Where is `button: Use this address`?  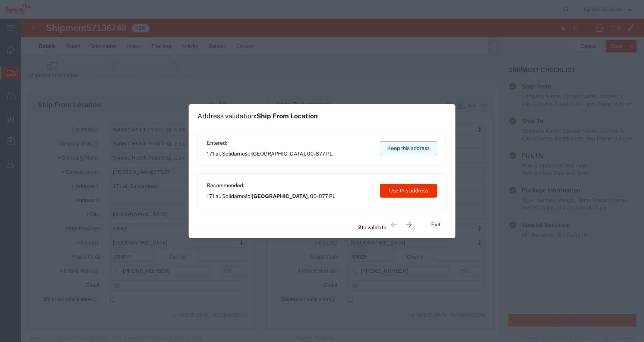
button: Use this address is located at coordinates (409, 191).